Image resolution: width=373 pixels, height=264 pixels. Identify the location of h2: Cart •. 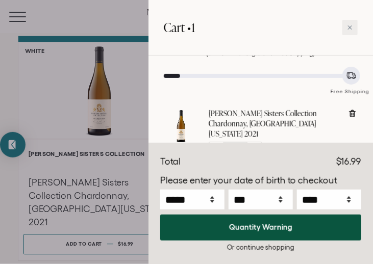
(179, 28).